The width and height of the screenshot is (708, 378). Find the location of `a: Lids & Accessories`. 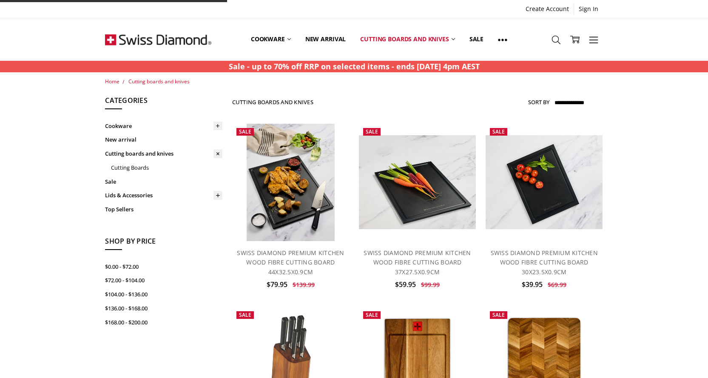

a: Lids & Accessories is located at coordinates (164, 195).